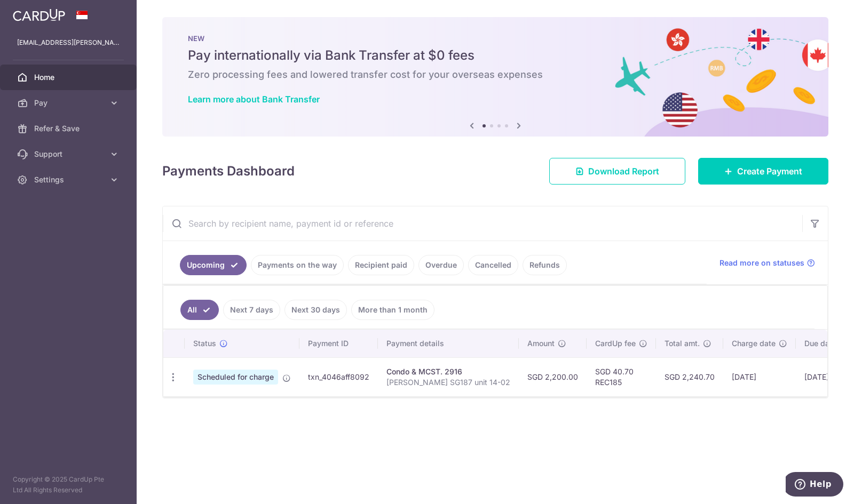  I want to click on span: Due date, so click(821, 344).